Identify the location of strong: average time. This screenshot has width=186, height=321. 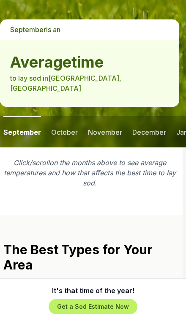
(89, 62).